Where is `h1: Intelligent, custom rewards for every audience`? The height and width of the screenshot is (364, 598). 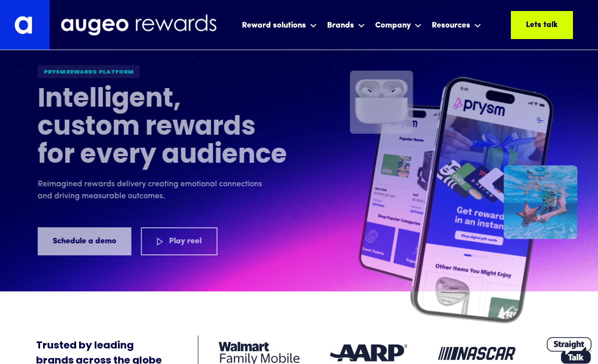 h1: Intelligent, custom rewards for every audience is located at coordinates (163, 129).